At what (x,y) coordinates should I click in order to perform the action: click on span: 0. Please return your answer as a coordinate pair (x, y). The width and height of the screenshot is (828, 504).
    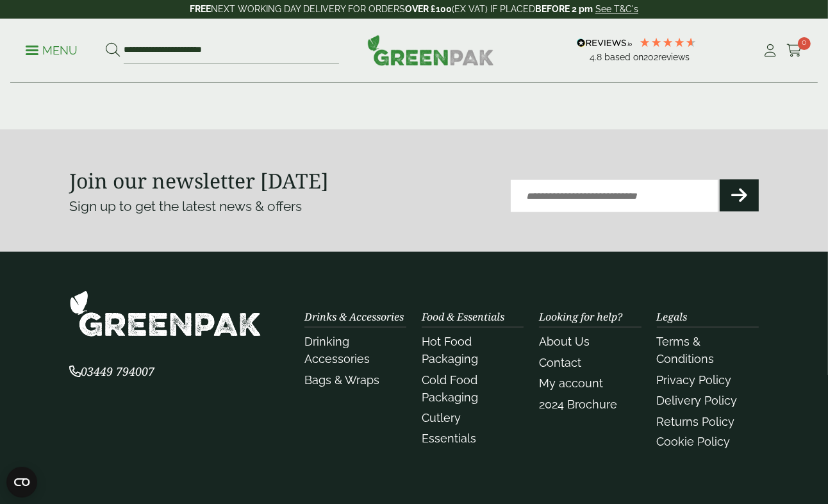
    Looking at the image, I should click on (804, 44).